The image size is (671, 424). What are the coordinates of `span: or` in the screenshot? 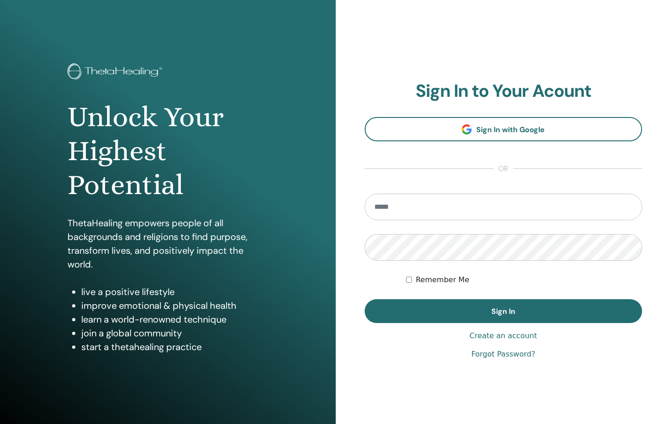 It's located at (503, 169).